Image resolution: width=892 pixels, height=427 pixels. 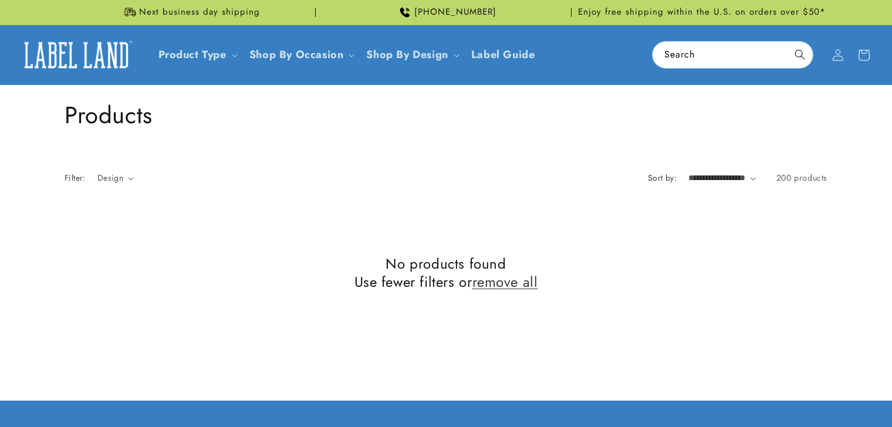 What do you see at coordinates (76, 55) in the screenshot?
I see `img: Label Land` at bounding box center [76, 55].